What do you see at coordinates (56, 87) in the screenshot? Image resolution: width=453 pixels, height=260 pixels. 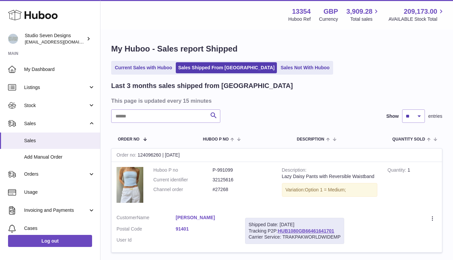 I see `span: Listings` at bounding box center [56, 87].